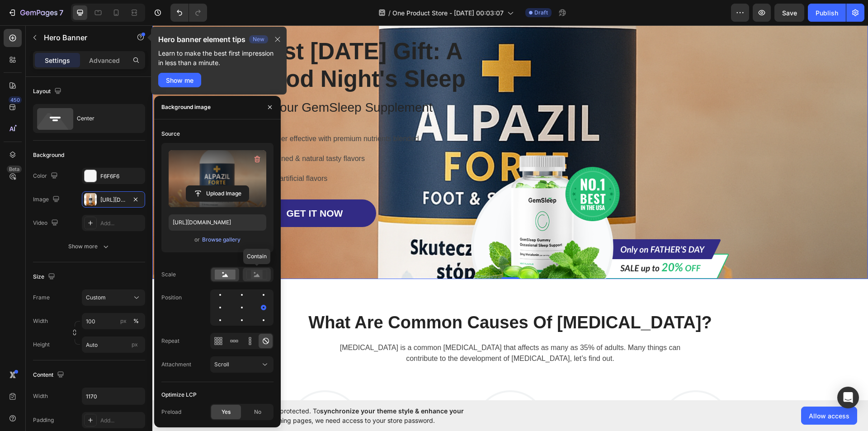 This screenshot has width=868, height=431. Describe the element at coordinates (218, 194) in the screenshot. I see `button: Upload Image` at that location.